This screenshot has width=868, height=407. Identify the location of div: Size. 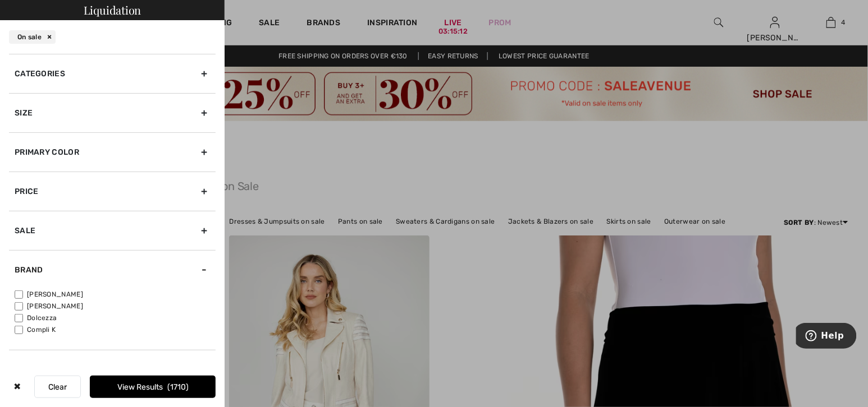
(113, 112).